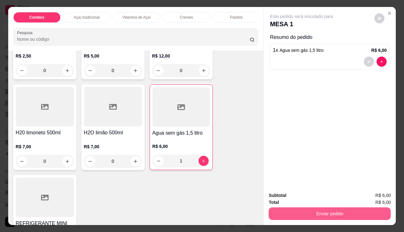  I want to click on p: Combos, so click(37, 17).